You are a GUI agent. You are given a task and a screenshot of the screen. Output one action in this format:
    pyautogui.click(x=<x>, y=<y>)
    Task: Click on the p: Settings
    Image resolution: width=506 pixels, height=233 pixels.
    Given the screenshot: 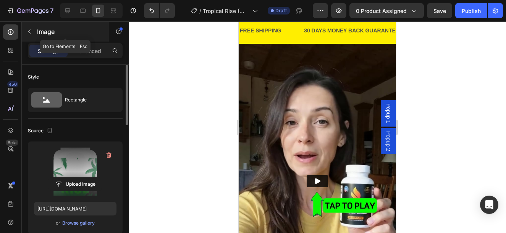 What is the action you would take?
    pyautogui.click(x=49, y=51)
    